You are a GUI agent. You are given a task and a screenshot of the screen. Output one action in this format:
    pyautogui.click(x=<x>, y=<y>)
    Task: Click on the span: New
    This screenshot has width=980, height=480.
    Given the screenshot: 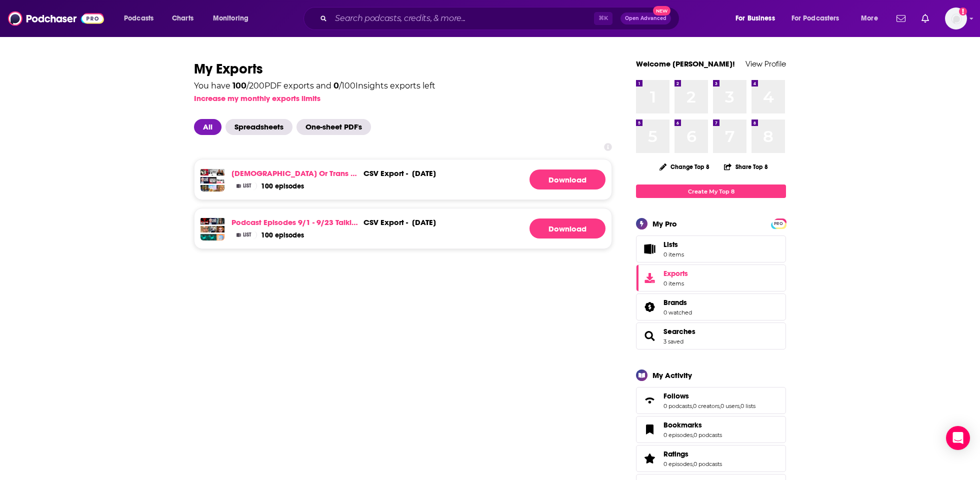 What is the action you would take?
    pyautogui.click(x=662, y=11)
    